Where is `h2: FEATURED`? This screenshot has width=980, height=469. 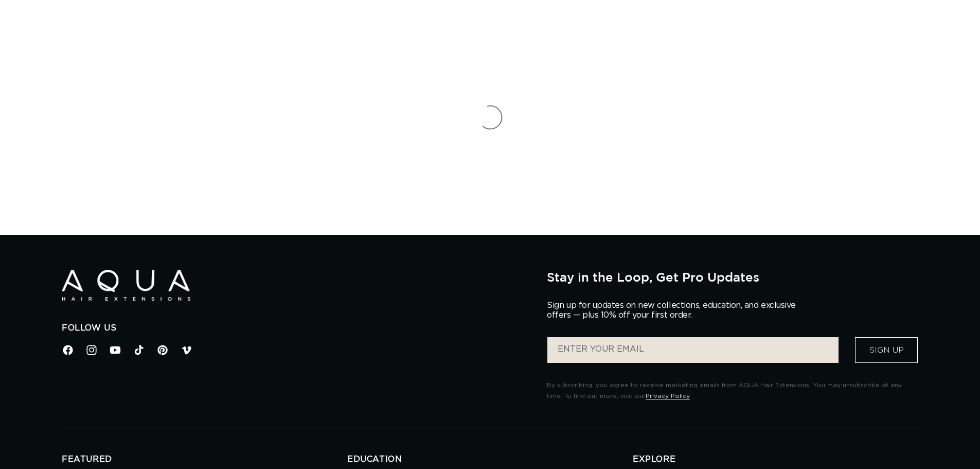 h2: FEATURED is located at coordinates (204, 459).